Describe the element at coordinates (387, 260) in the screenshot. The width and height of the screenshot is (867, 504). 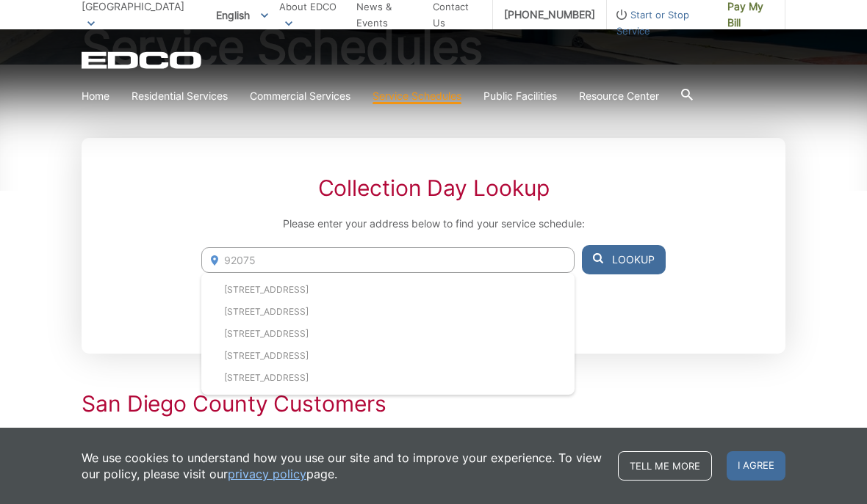
I see `input: Enter Address` at that location.